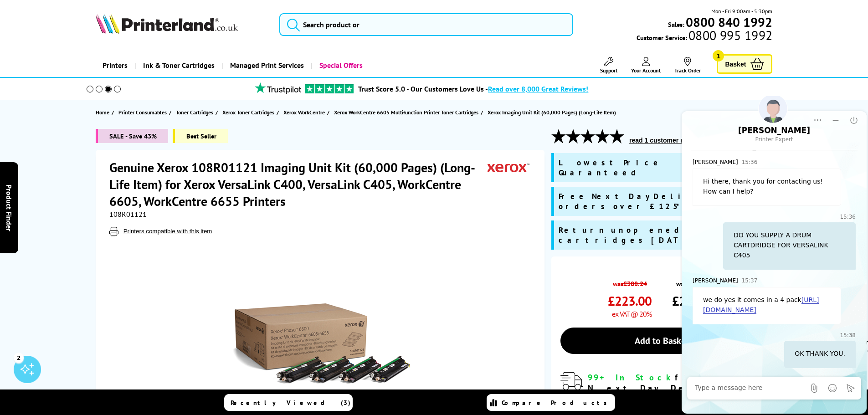  Describe the element at coordinates (646, 70) in the screenshot. I see `span: Your Account` at that location.